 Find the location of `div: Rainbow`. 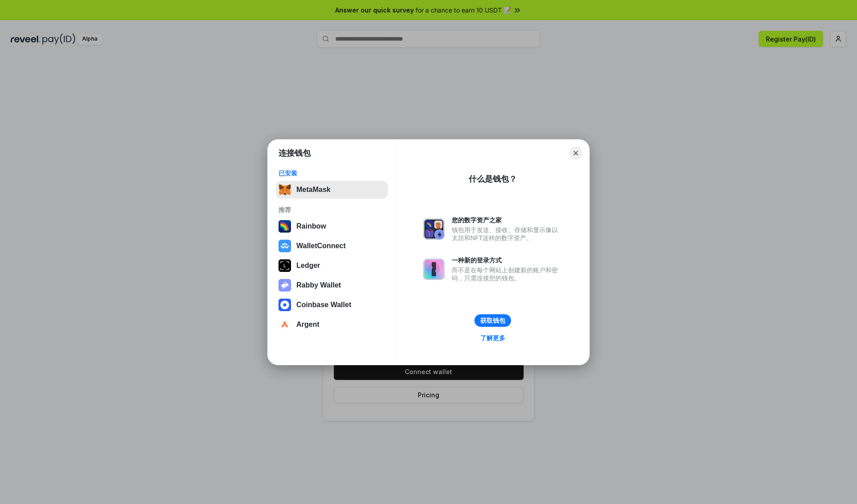

div: Rainbow is located at coordinates (311, 226).